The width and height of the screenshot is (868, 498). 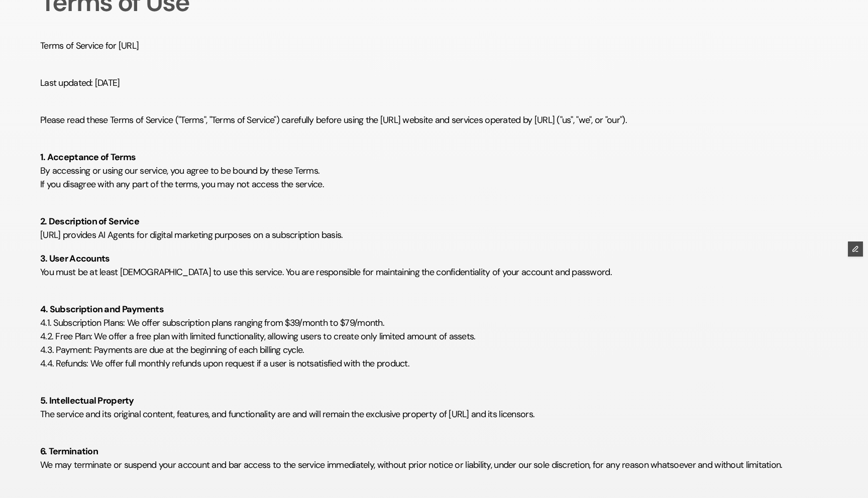 What do you see at coordinates (75, 259) in the screenshot?
I see `strong: 3. User Accounts` at bounding box center [75, 259].